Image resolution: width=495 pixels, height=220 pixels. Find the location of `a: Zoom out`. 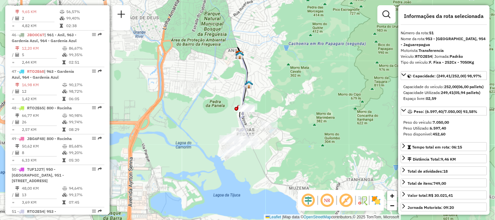

a: Zoom out is located at coordinates (392, 206).